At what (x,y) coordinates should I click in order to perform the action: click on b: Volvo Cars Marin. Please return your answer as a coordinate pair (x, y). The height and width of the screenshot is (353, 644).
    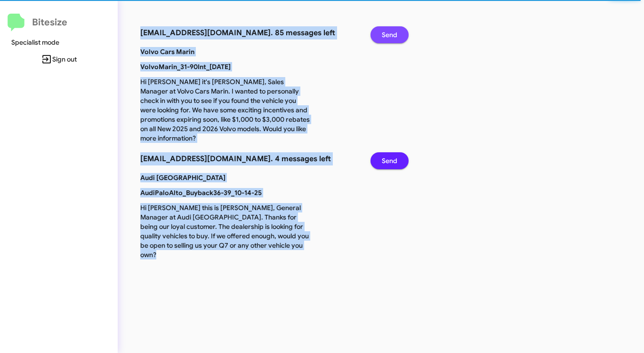
    Looking at the image, I should click on (167, 52).